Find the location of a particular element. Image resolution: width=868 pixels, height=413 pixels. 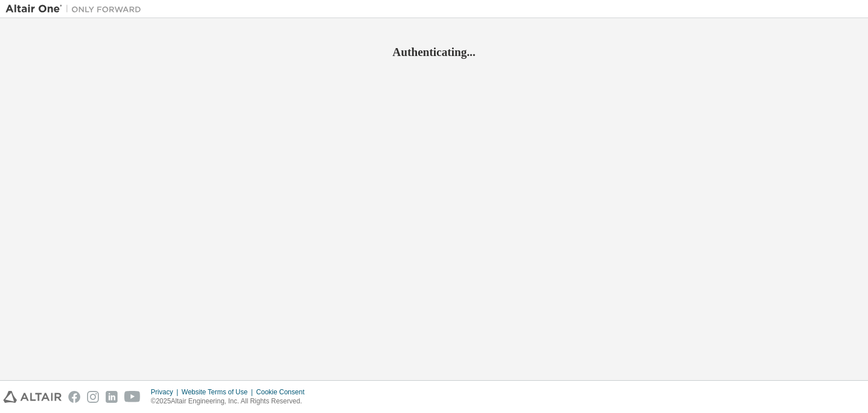

div: Privacy is located at coordinates (166, 392).